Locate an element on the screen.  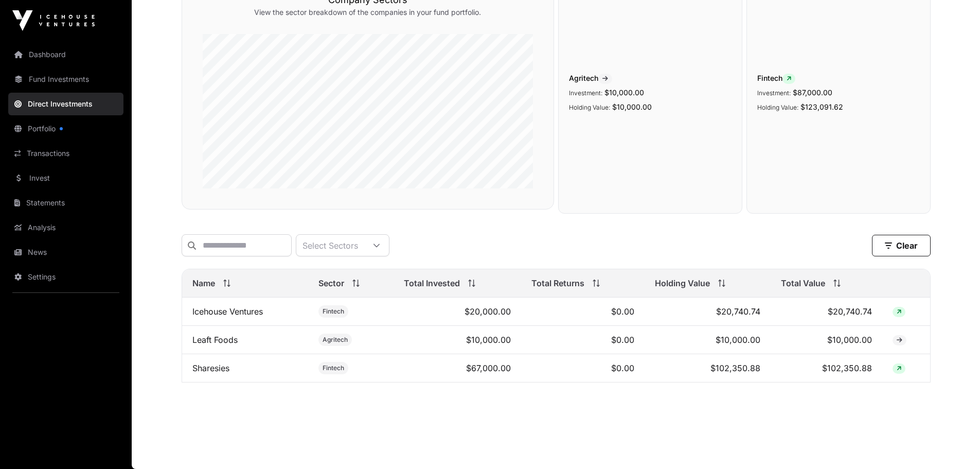
a: Portfolio is located at coordinates (66, 129).